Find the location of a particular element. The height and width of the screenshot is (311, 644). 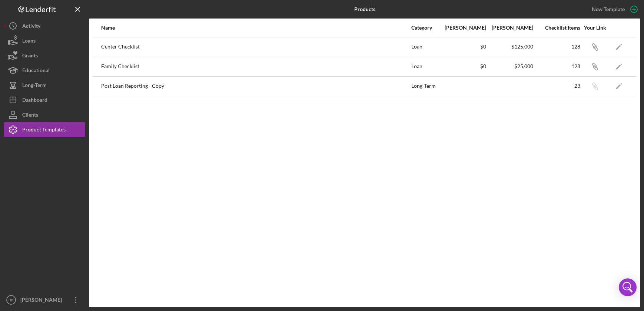

div: Category is located at coordinates (425, 28).